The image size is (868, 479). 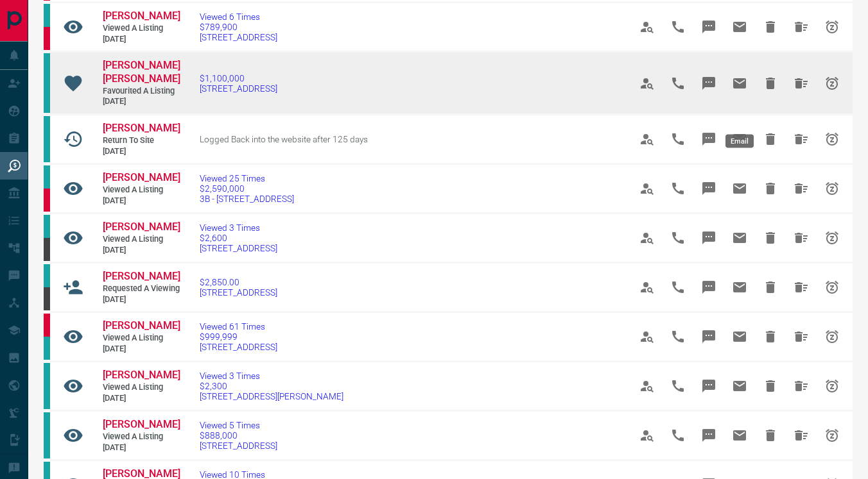 I want to click on span: Hide All from Ana Shopova, so click(x=801, y=337).